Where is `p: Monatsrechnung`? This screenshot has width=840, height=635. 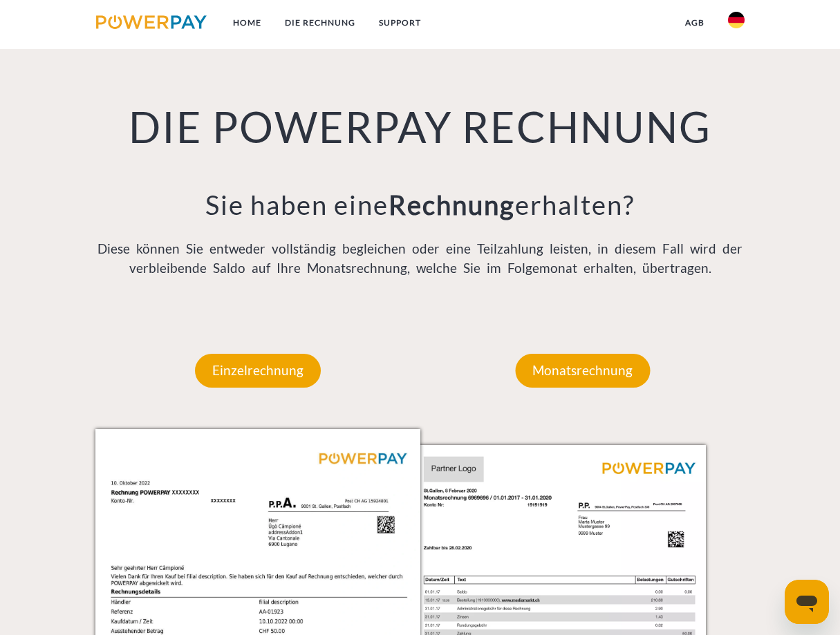
p: Monatsrechnung is located at coordinates (582, 370).